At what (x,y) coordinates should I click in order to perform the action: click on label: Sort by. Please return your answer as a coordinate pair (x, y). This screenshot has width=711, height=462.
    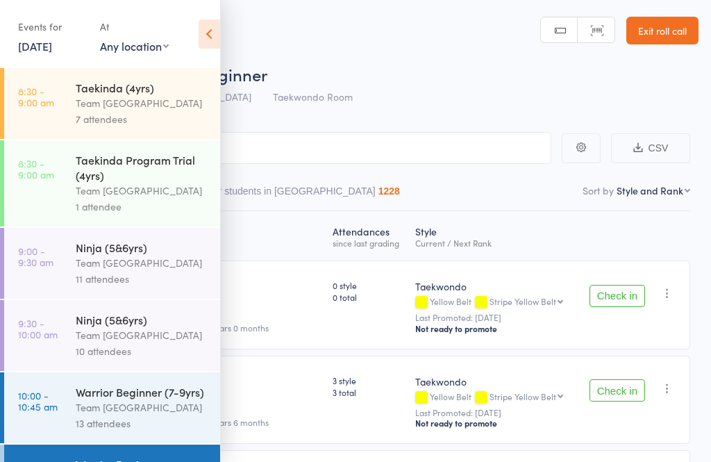
    Looking at the image, I should click on (598, 190).